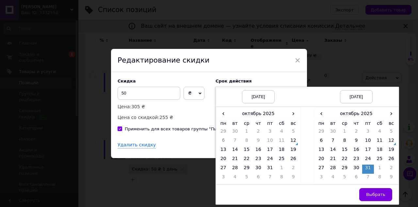 This screenshot has height=207, width=418. What do you see at coordinates (149, 93) in the screenshot?
I see `input: 0` at bounding box center [149, 93].